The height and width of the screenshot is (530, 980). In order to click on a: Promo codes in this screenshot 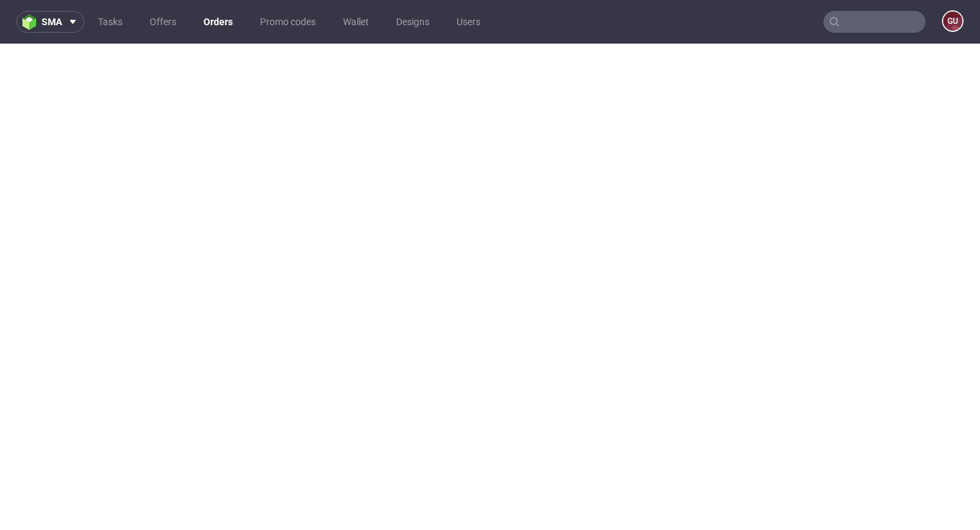, I will do `click(288, 22)`.